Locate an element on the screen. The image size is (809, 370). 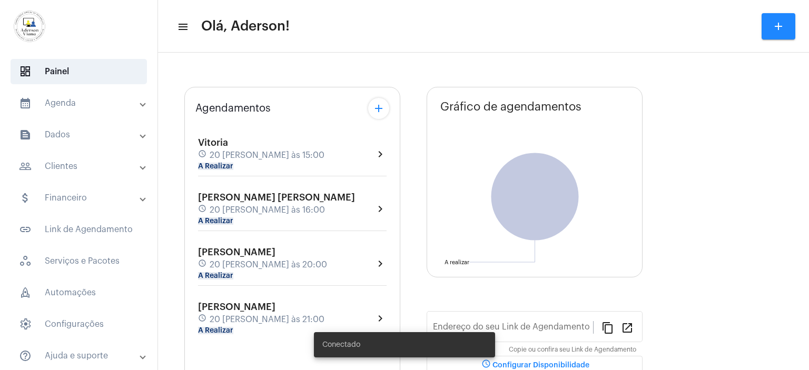
span: Serviços e Pacotes is located at coordinates (78, 261).